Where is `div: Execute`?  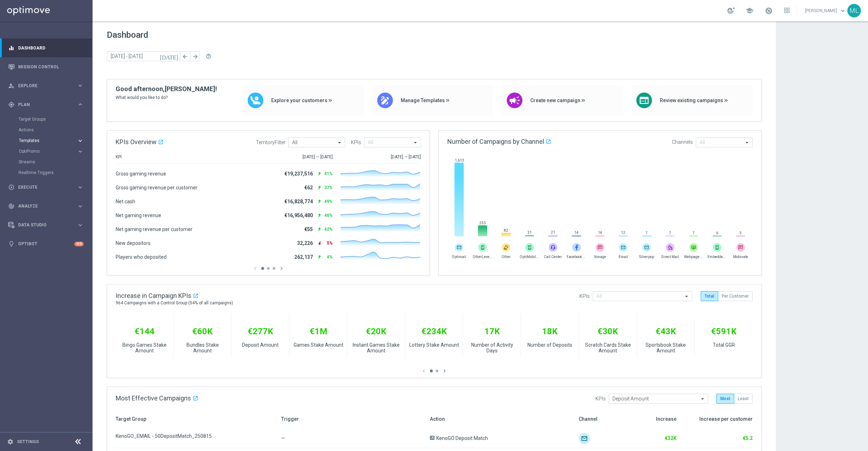
div: Execute is located at coordinates (42, 187).